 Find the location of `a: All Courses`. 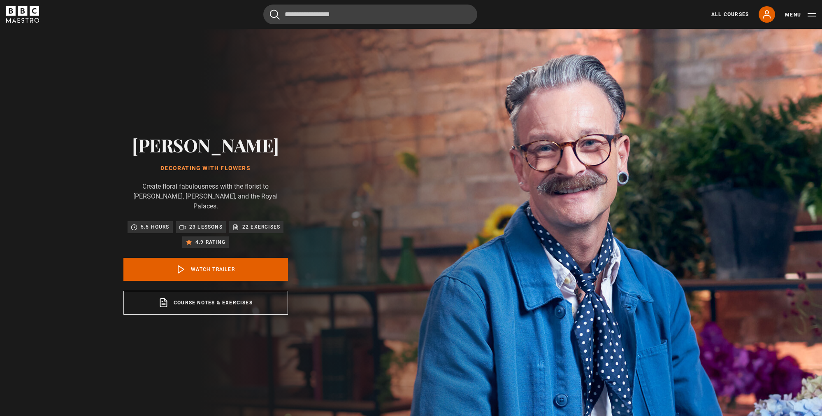

a: All Courses is located at coordinates (730, 14).